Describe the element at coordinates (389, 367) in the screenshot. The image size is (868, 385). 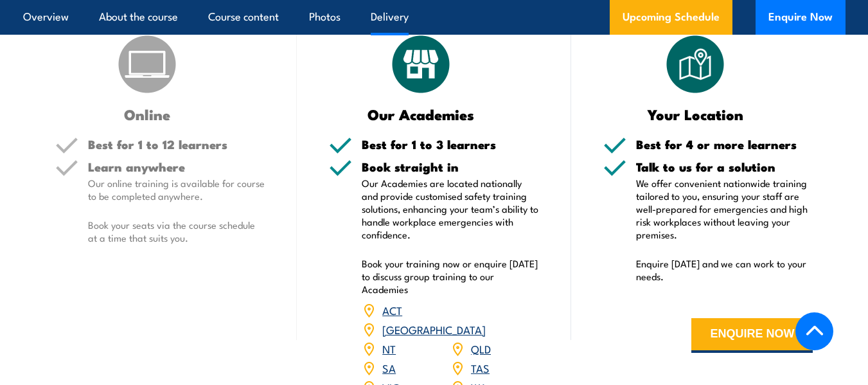
I see `a: SA` at that location.